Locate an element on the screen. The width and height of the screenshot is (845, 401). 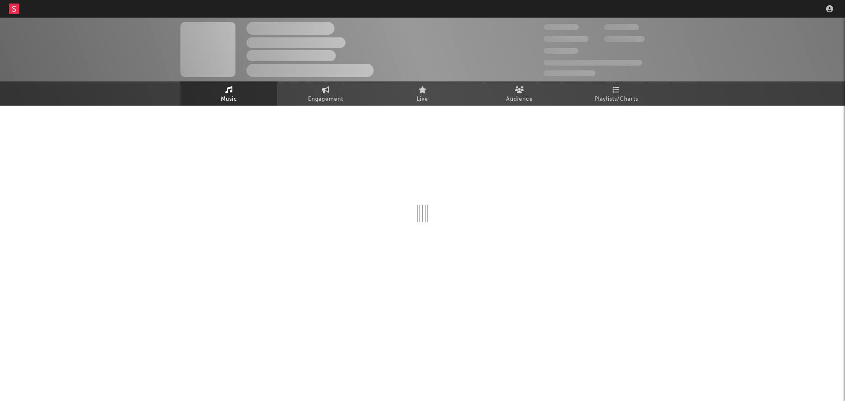
a: Playlists/Charts is located at coordinates (616, 93).